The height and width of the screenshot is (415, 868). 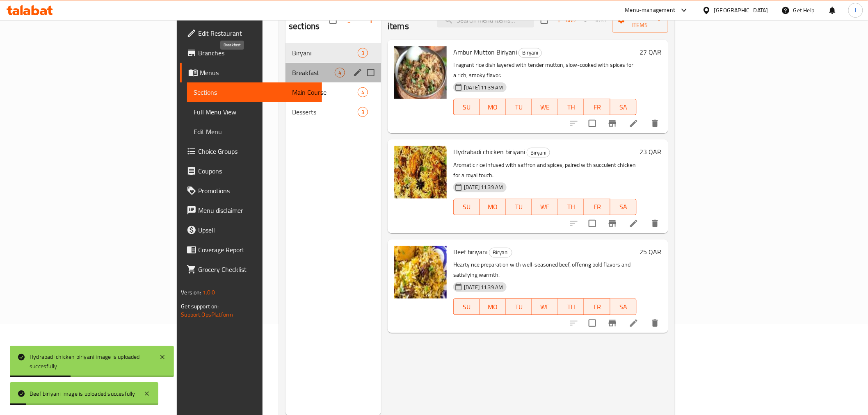 I want to click on h6: 25 QAR, so click(x=651, y=252).